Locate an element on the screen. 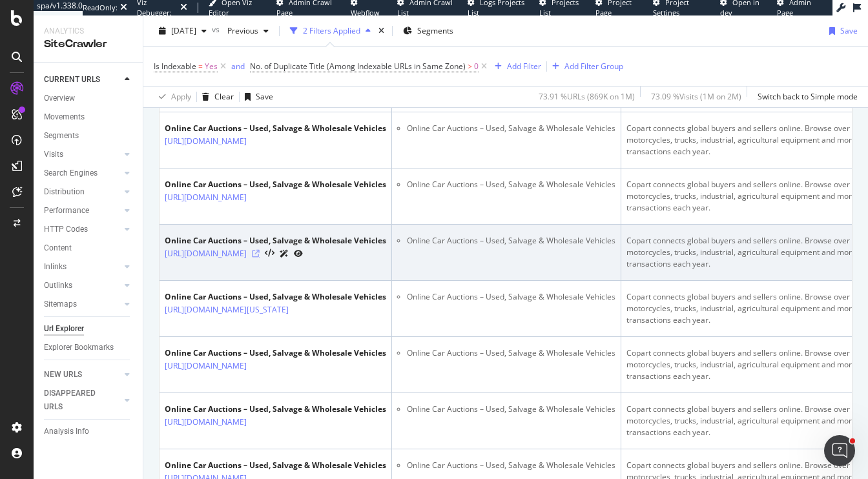 The height and width of the screenshot is (479, 868). button: Apply is located at coordinates (172, 97).